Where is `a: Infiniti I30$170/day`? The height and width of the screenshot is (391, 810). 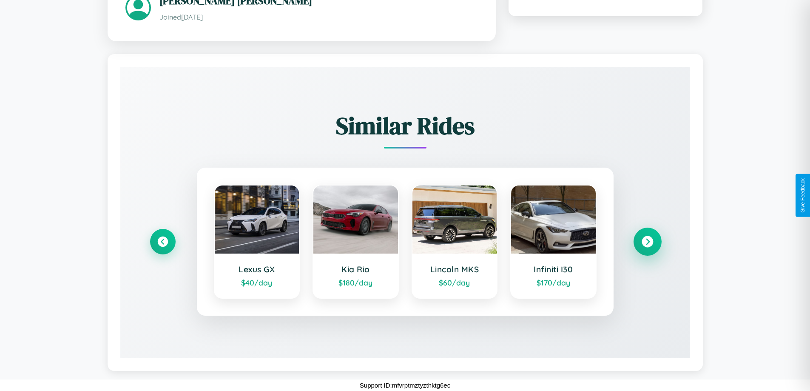
a: Infiniti I30$170/day is located at coordinates (553, 241).